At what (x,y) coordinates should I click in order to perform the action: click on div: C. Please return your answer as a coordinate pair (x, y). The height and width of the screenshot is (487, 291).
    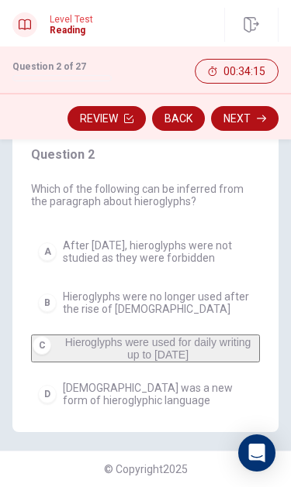
    Looking at the image, I should click on (42, 346).